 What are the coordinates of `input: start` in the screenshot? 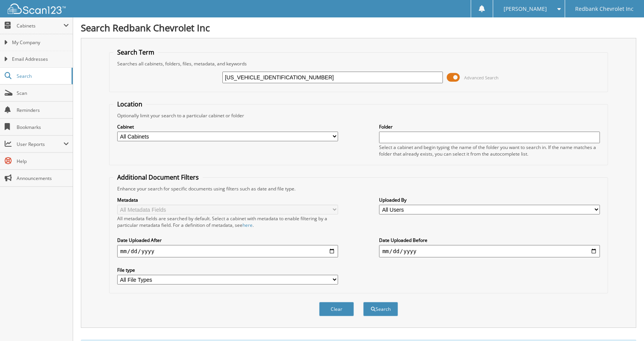 It's located at (228, 251).